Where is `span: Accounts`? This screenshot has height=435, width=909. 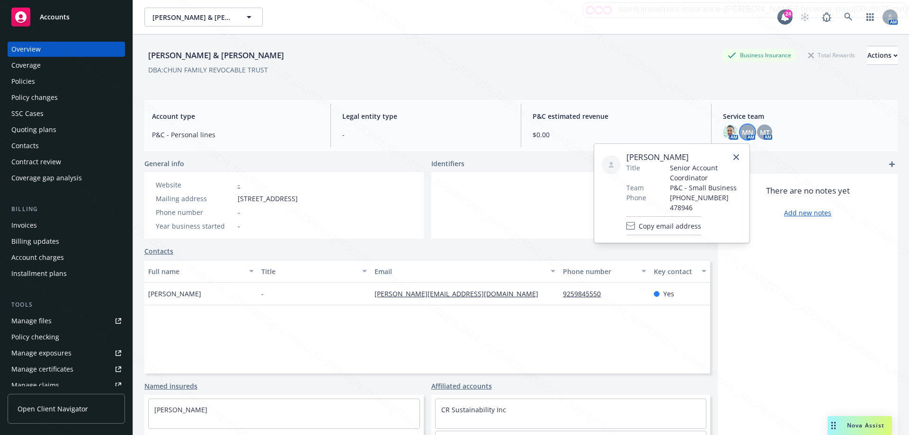 span: Accounts is located at coordinates (54, 17).